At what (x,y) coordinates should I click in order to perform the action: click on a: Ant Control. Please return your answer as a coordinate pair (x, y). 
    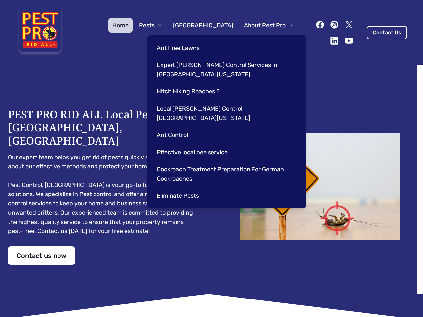
    Looking at the image, I should click on (225, 135).